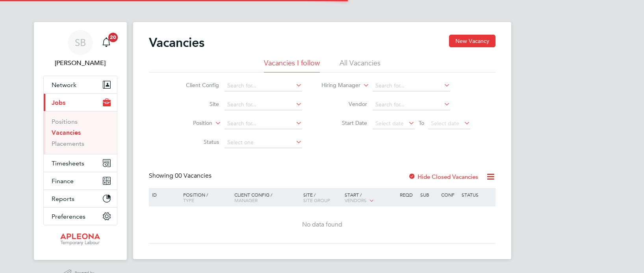  What do you see at coordinates (344, 104) in the screenshot?
I see `label: Vendor` at bounding box center [344, 104].